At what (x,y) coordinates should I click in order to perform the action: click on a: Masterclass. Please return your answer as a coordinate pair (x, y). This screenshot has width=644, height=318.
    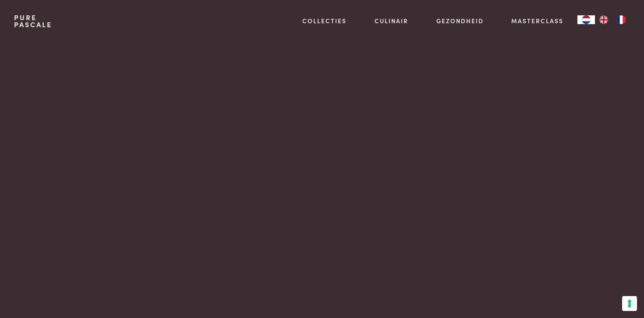
    Looking at the image, I should click on (537, 21).